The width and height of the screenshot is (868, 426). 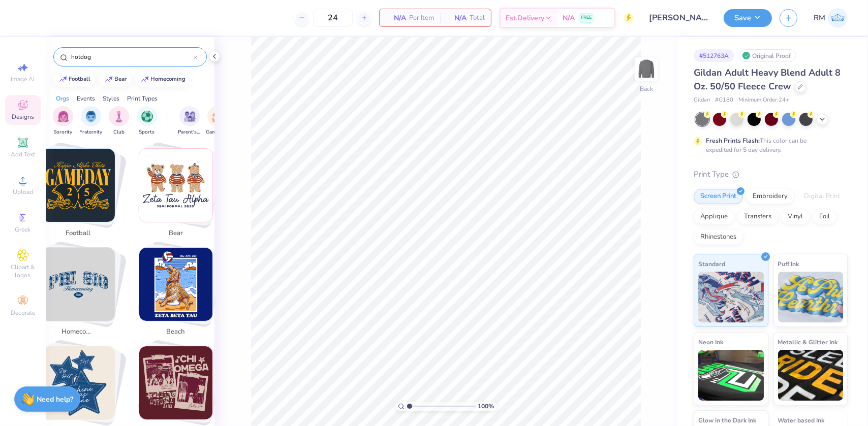 What do you see at coordinates (63, 116) in the screenshot?
I see `img: Sorority Image` at bounding box center [63, 116].